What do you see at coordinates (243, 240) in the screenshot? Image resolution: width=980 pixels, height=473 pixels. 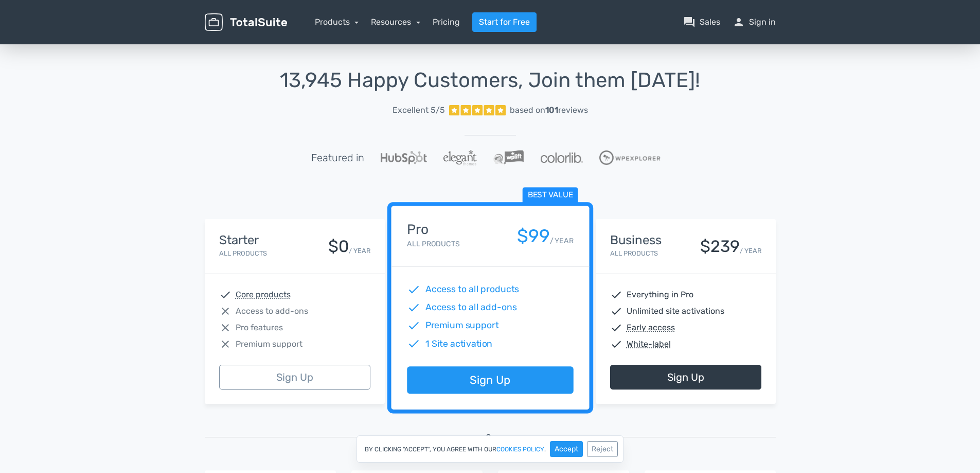 I see `h4: Starter` at bounding box center [243, 240].